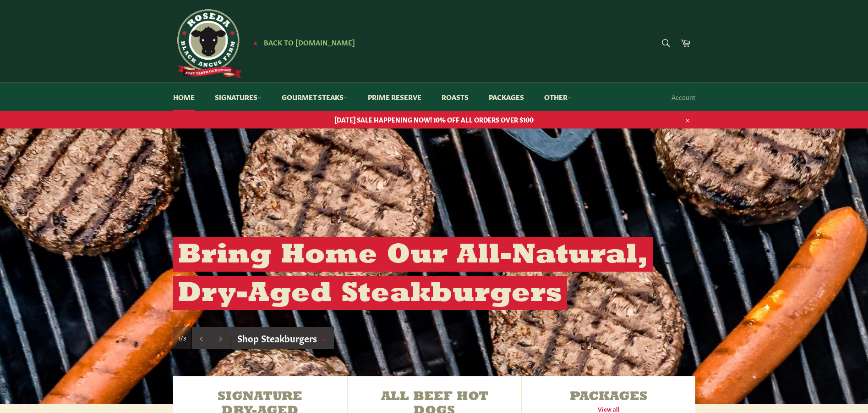 This screenshot has width=868, height=413. I want to click on button: Next slide, so click(221, 338).